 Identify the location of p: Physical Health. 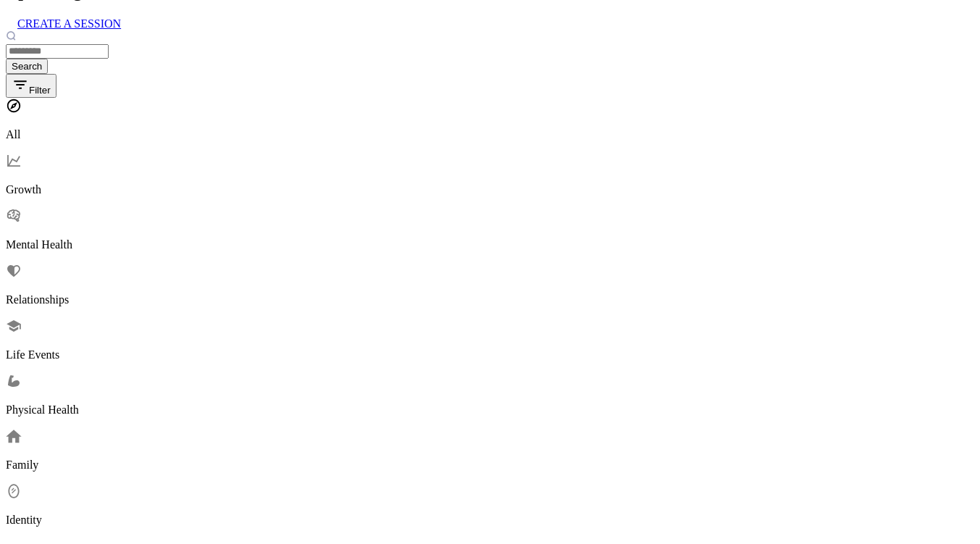
(490, 410).